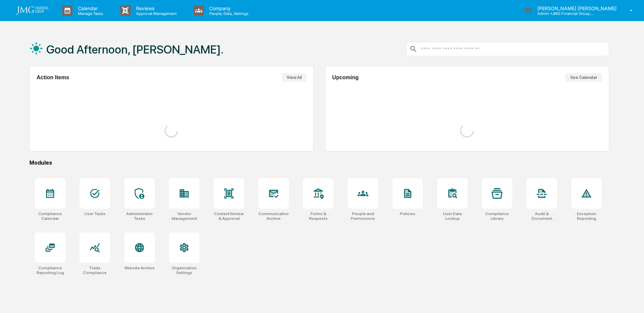 Image resolution: width=644 pixels, height=313 pixels. I want to click on div: Compliance Calendar, so click(50, 216).